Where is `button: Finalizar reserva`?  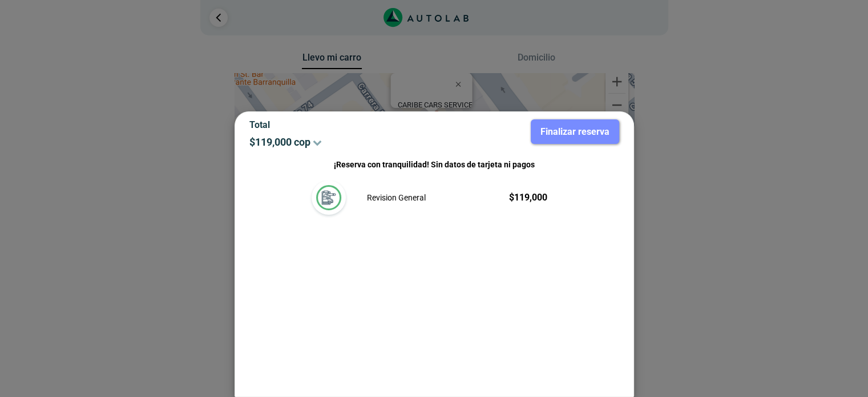
button: Finalizar reserva is located at coordinates (575, 131).